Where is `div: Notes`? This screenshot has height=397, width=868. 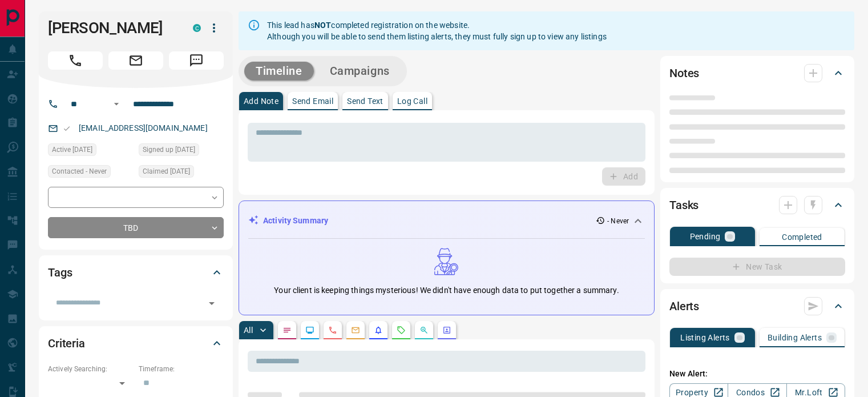
div: Notes is located at coordinates (757, 73).